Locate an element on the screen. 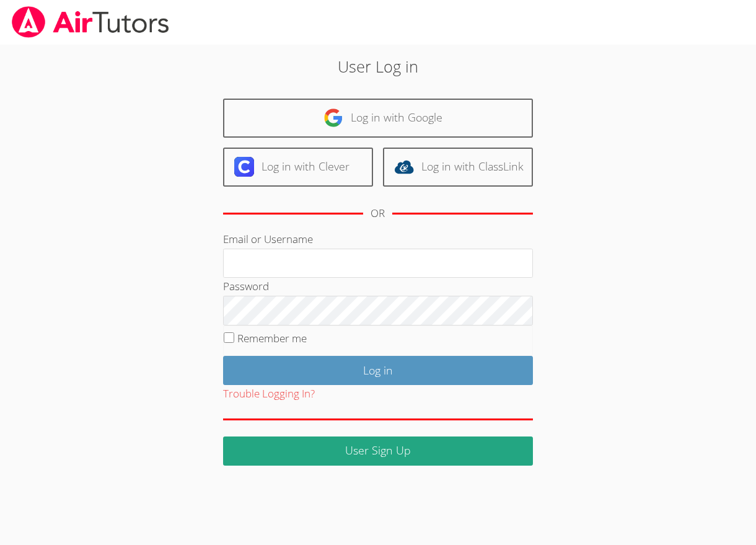  a: Log in with Clever is located at coordinates (298, 167).